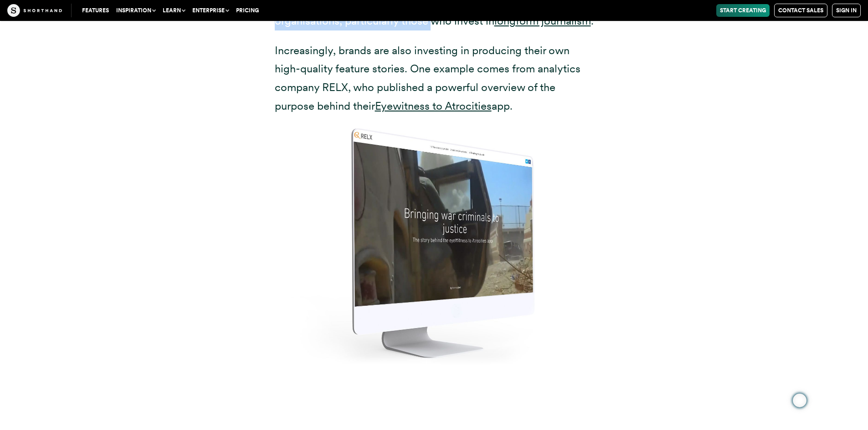  What do you see at coordinates (434, 78) in the screenshot?
I see `p: Increasingly, brands are also investing in producing their own high-quality feature stories. One ...` at bounding box center [434, 78].